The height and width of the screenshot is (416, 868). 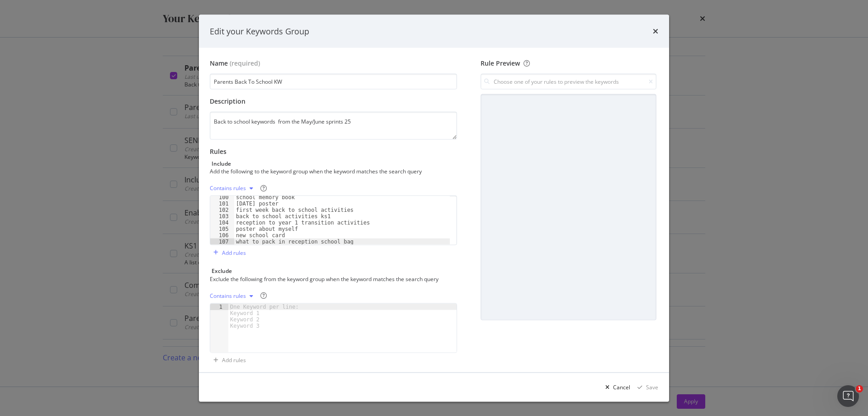 I want to click on span: (required), so click(x=245, y=63).